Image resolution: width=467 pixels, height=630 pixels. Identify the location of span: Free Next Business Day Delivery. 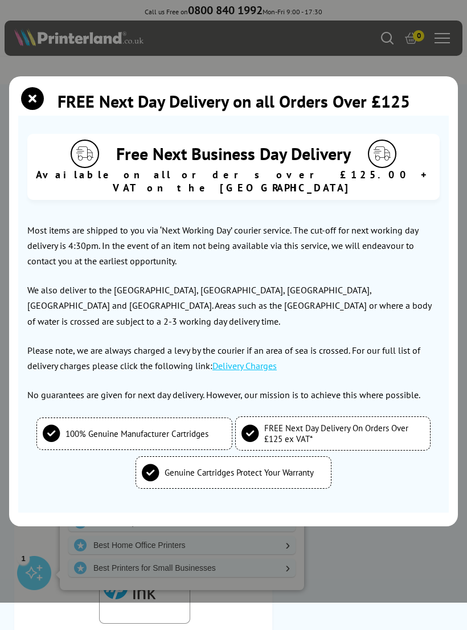
(234, 153).